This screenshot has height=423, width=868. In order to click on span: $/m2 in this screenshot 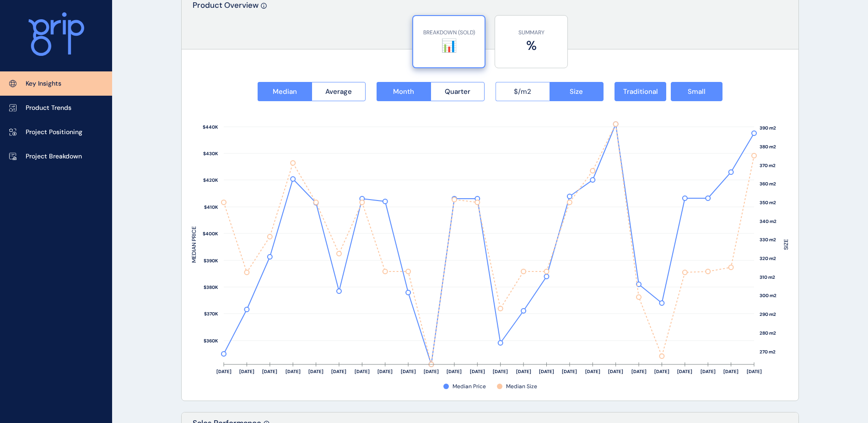, I will do `click(523, 91)`.